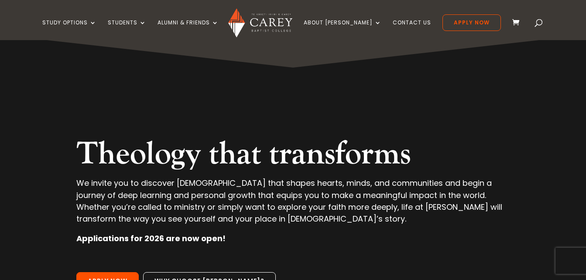  Describe the element at coordinates (188, 30) in the screenshot. I see `a: Alumni & Friends` at that location.